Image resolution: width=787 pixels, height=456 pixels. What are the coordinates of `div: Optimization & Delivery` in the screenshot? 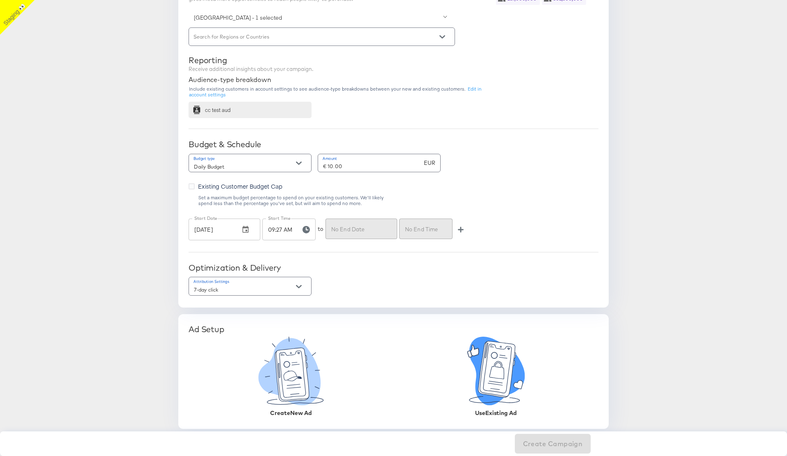 It's located at (250, 267).